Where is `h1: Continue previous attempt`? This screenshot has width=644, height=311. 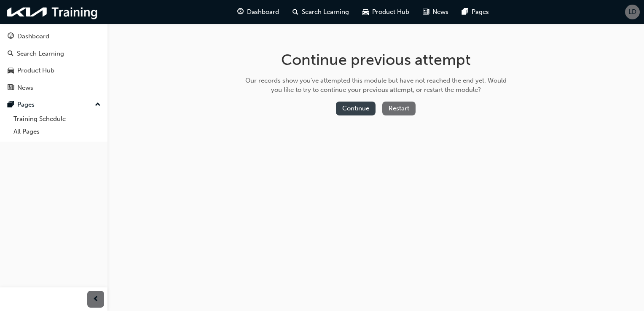
h1: Continue previous attempt is located at coordinates (376, 60).